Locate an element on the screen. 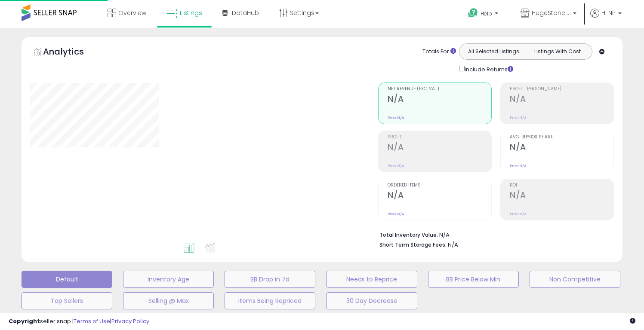 This screenshot has height=330, width=644. b: Short Term Storage Fees: is located at coordinates (413, 245).